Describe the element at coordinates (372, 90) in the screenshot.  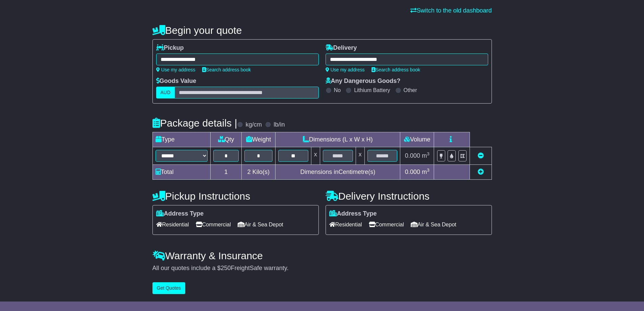
I see `label: Lithium Battery` at that location.